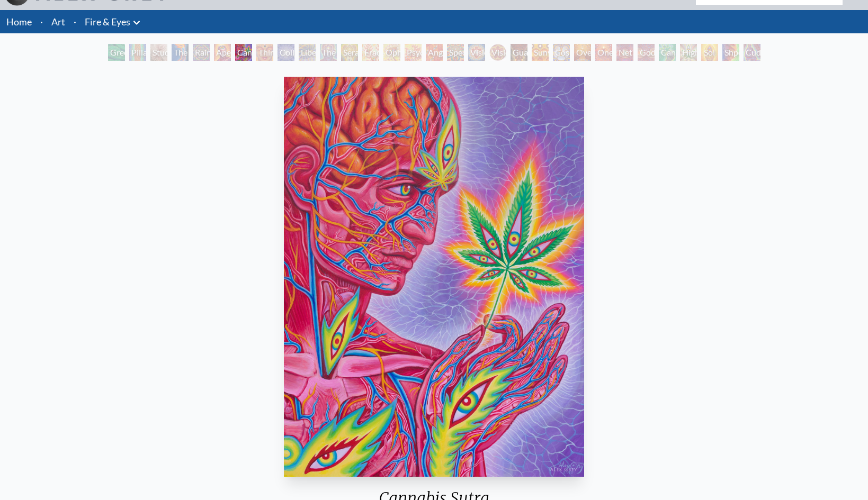 This screenshot has height=500, width=868. Describe the element at coordinates (668, 53) in the screenshot. I see `div: Cannafist` at that location.